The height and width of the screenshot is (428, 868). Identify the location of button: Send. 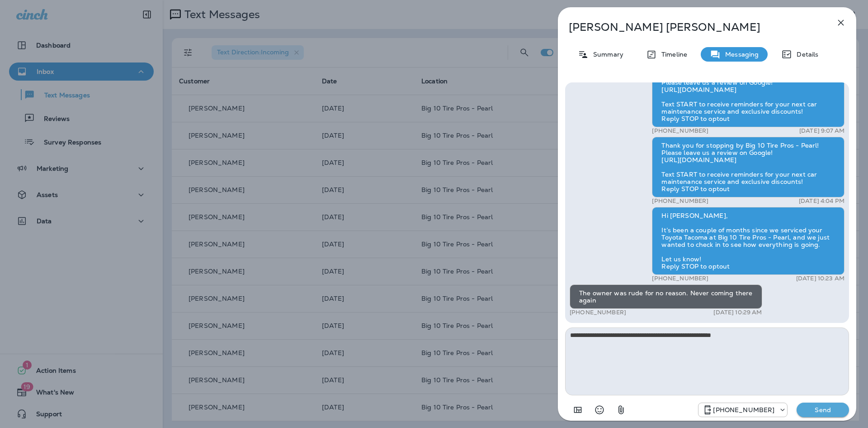
(823, 410).